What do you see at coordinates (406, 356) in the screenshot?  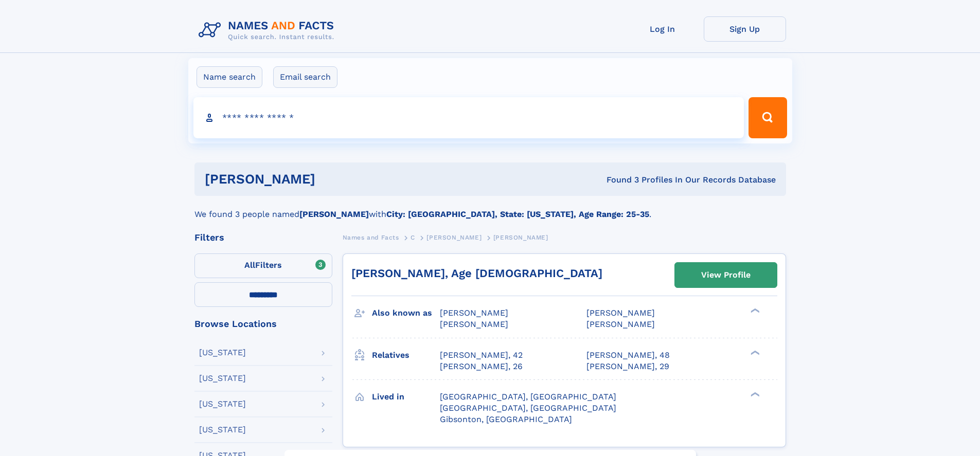 I see `h3: Relatives` at bounding box center [406, 356].